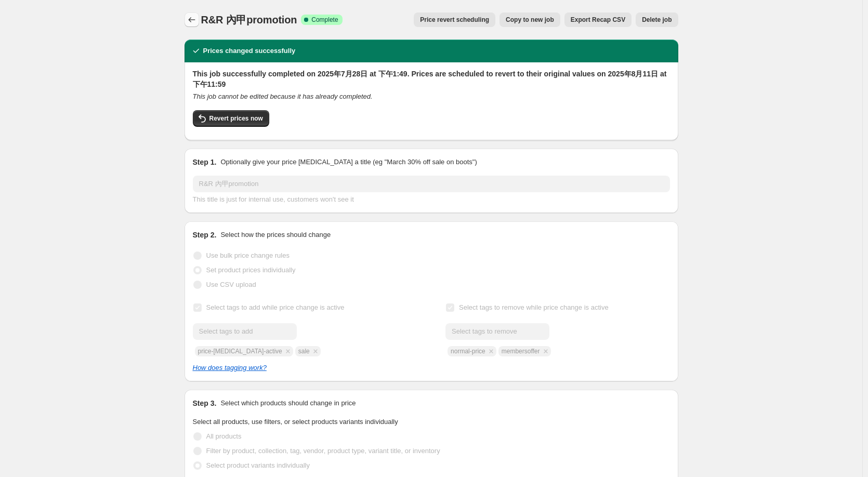 Image resolution: width=868 pixels, height=477 pixels. What do you see at coordinates (598, 19) in the screenshot?
I see `span: Export Recap CSV` at bounding box center [598, 19].